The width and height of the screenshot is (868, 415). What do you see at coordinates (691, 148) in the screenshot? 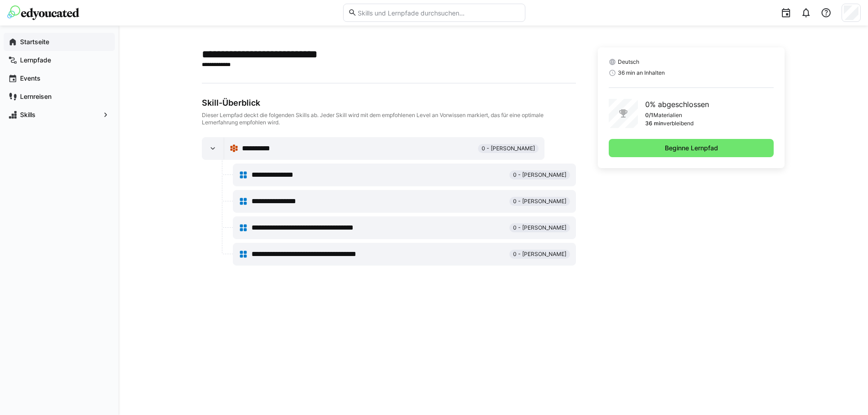
I see `span: Beginne Lernpfad` at bounding box center [691, 148].